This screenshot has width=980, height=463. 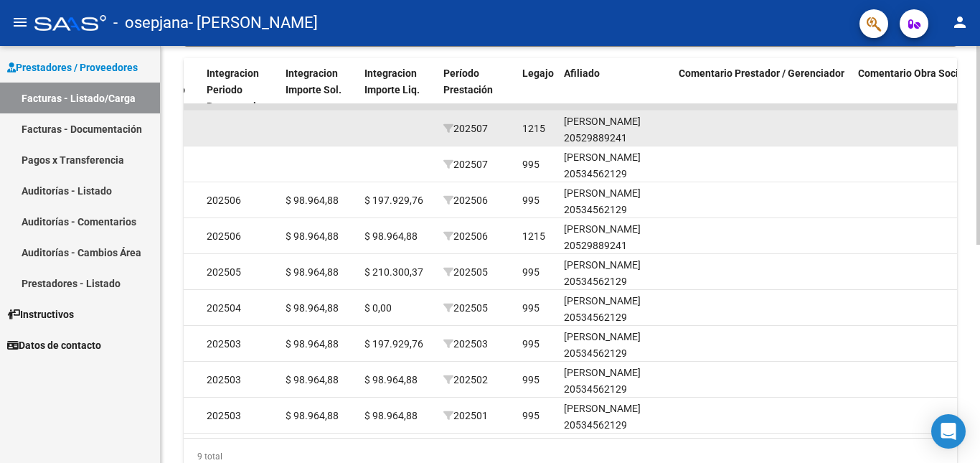 I want to click on span: 202504, so click(x=224, y=307).